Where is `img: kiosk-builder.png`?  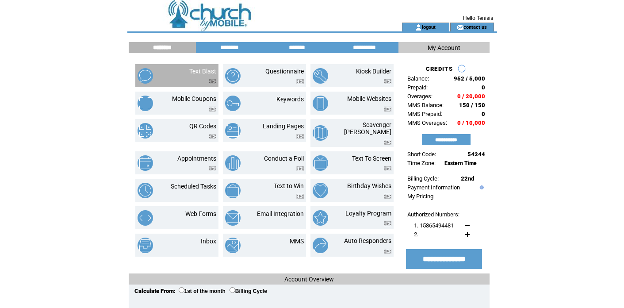 img: kiosk-builder.png is located at coordinates (320, 76).